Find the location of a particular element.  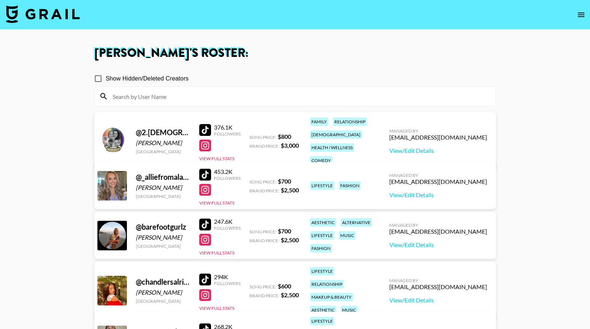

div: @ barefootgurlz is located at coordinates (163, 227).